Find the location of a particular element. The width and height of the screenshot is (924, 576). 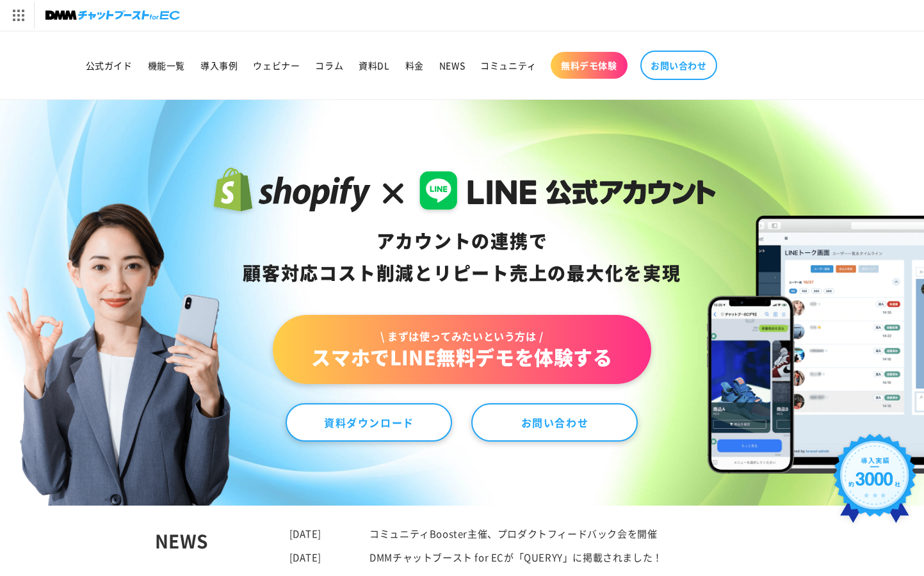

a: コラム is located at coordinates (329, 65).